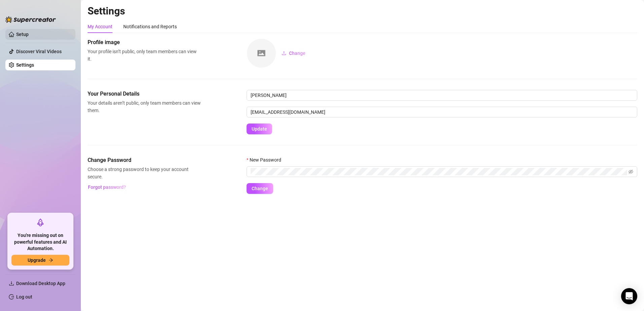 The width and height of the screenshot is (644, 311). What do you see at coordinates (41, 222) in the screenshot?
I see `span: rocket` at bounding box center [41, 222].